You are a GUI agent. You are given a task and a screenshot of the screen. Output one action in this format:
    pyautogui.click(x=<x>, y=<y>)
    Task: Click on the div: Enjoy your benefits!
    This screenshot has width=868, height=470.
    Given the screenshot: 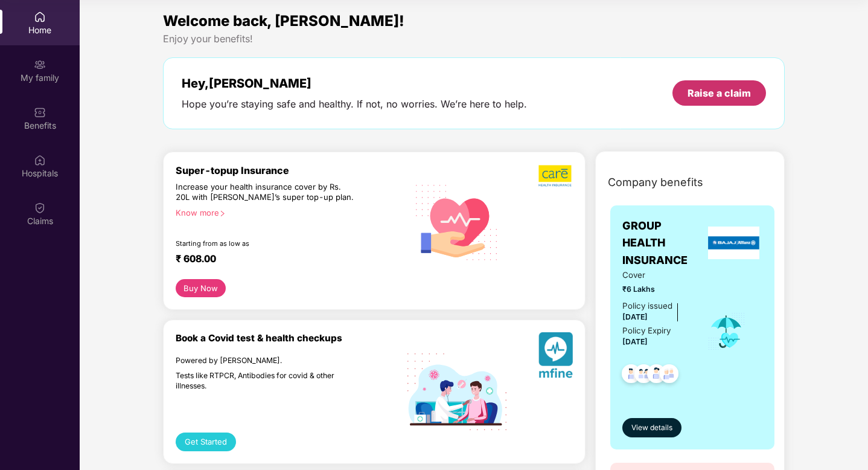 What is the action you would take?
    pyautogui.click(x=474, y=39)
    